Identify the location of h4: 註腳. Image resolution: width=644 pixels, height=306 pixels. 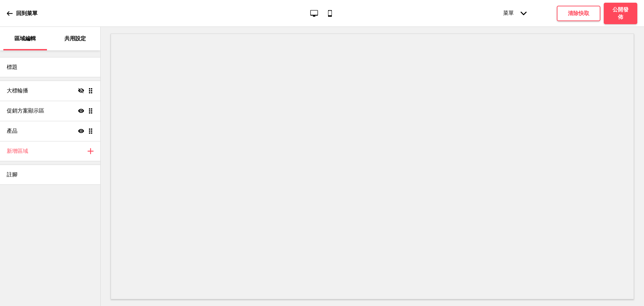
(12, 175).